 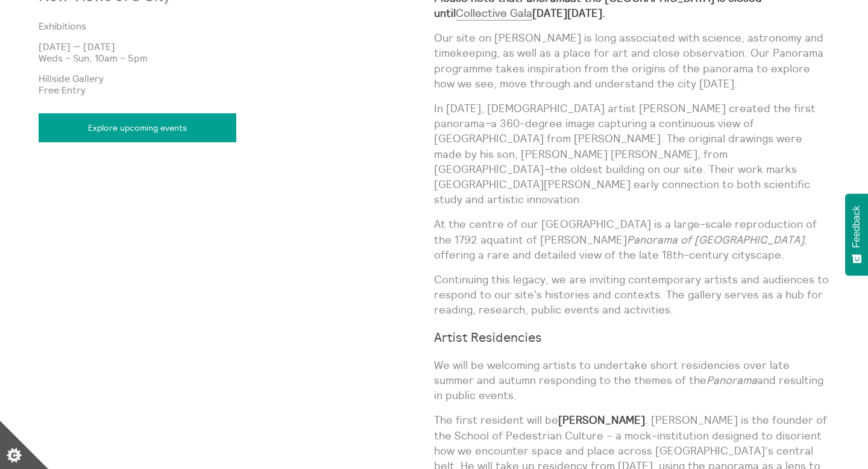 What do you see at coordinates (236, 58) in the screenshot?
I see `p: Weds – Sun, 10am – 5pm` at bounding box center [236, 58].